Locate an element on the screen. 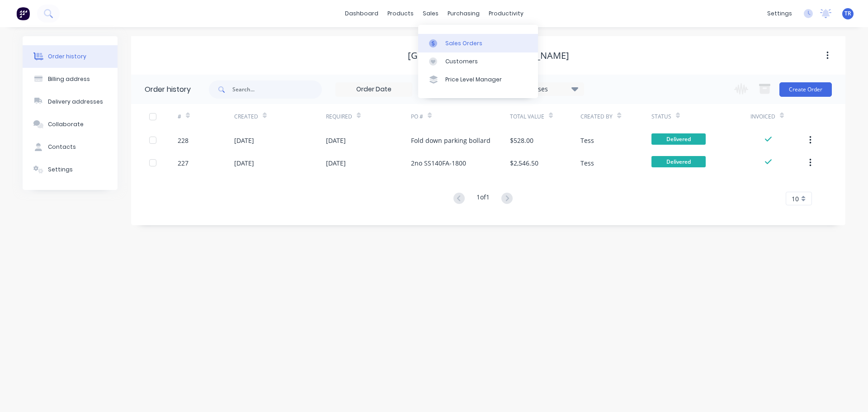 This screenshot has height=412, width=868. div: 228 is located at coordinates (183, 140).